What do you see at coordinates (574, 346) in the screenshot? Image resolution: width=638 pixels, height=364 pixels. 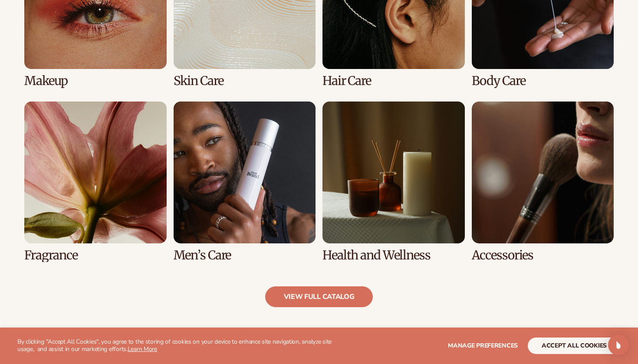 I see `button: accept all cookies` at bounding box center [574, 346].